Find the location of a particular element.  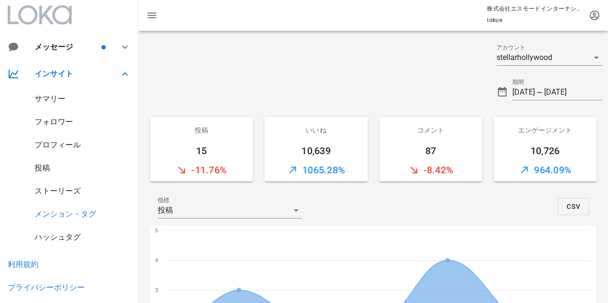

div: コメント is located at coordinates (431, 130).